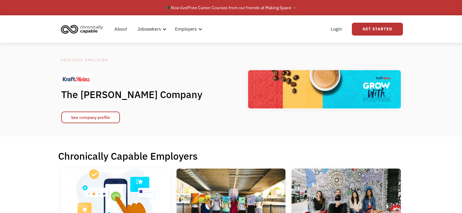 This screenshot has width=462, height=213. Describe the element at coordinates (231, 156) in the screenshot. I see `h1: Chronically Capable Employers` at that location.